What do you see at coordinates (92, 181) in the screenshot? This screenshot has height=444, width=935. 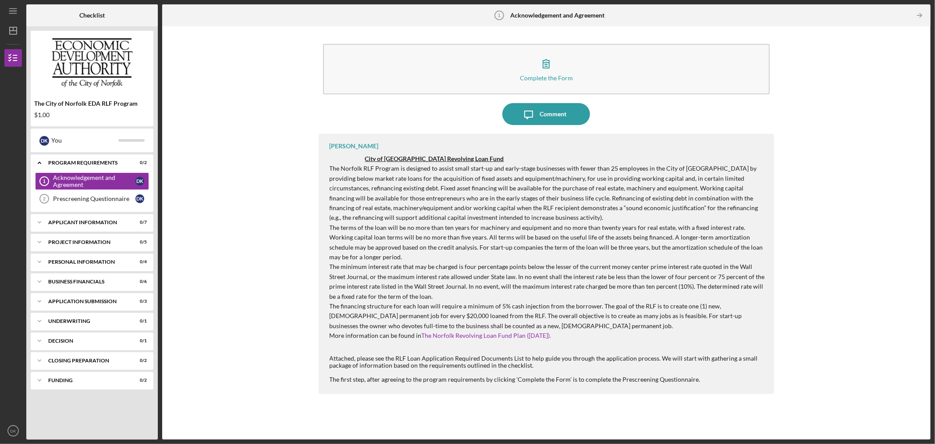 I see `a: 1Acknowledgement and AgreementDK` at bounding box center [92, 181].